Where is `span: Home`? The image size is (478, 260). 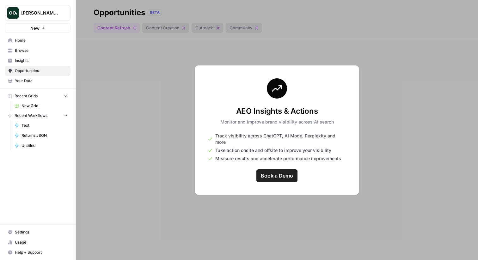
span: Home is located at coordinates (41, 41).